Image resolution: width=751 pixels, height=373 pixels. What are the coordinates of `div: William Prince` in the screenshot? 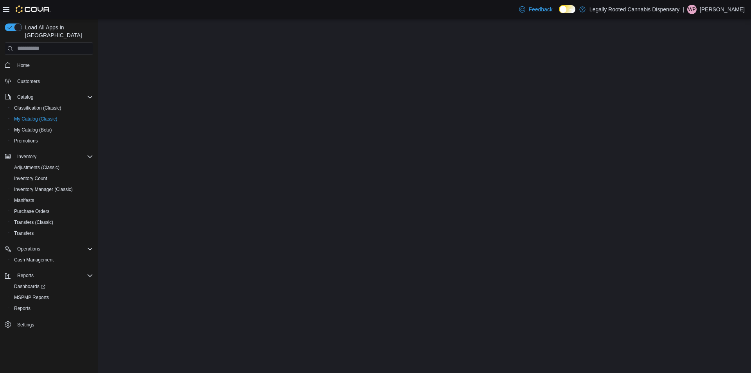 It's located at (692, 9).